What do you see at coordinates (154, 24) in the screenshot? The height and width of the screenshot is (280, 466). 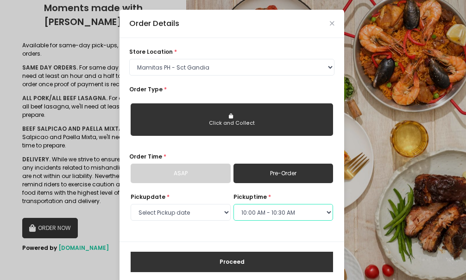 I see `div: Order Details` at bounding box center [154, 24].